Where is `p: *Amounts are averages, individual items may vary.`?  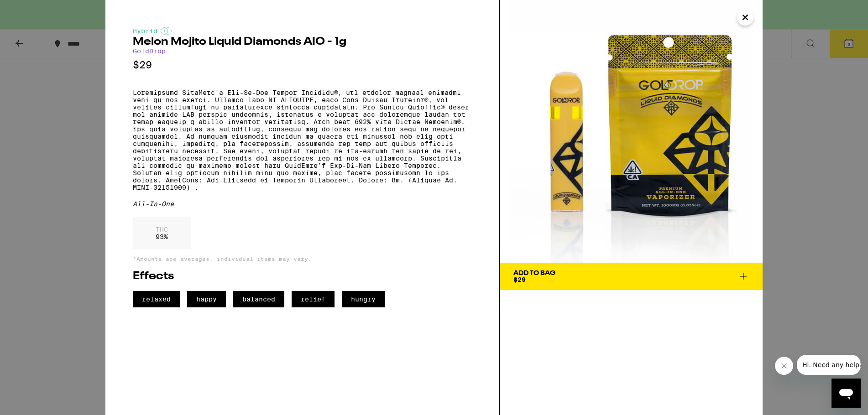 p: *Amounts are averages, individual items may vary. is located at coordinates (302, 259).